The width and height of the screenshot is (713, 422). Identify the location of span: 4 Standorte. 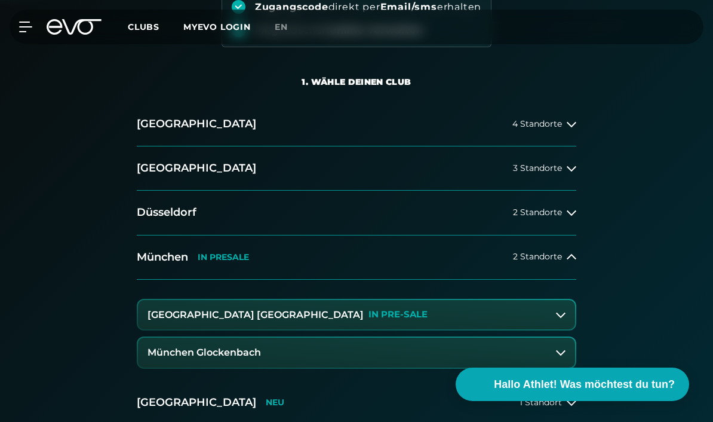
(537, 124).